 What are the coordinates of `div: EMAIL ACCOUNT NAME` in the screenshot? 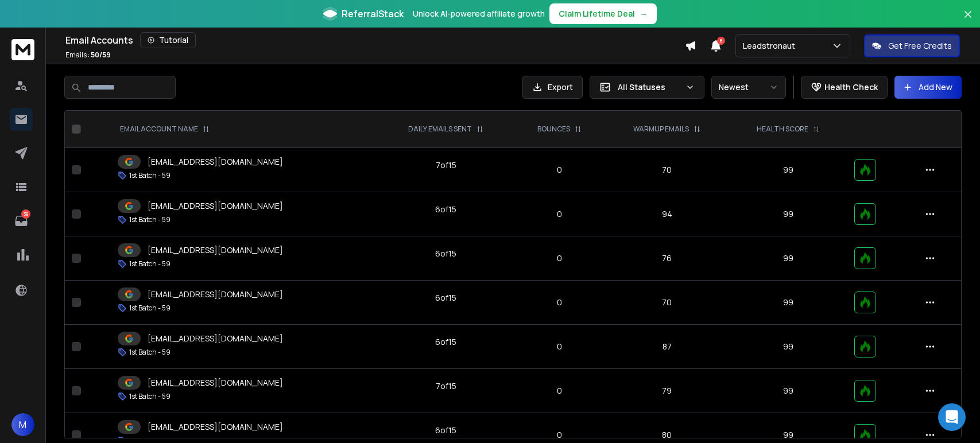 It's located at (165, 129).